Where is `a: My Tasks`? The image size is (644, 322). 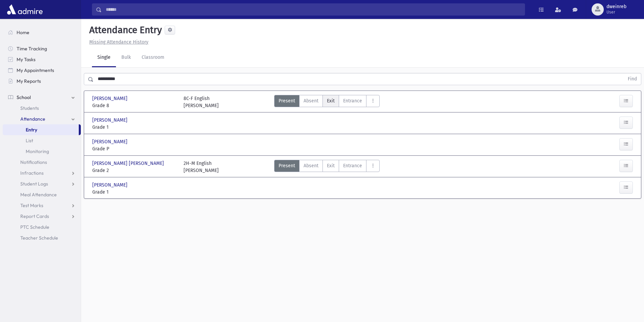
a: My Tasks is located at coordinates (41, 59).